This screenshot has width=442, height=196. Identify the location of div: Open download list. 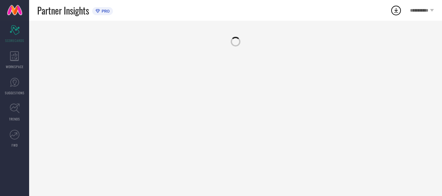
(396, 10).